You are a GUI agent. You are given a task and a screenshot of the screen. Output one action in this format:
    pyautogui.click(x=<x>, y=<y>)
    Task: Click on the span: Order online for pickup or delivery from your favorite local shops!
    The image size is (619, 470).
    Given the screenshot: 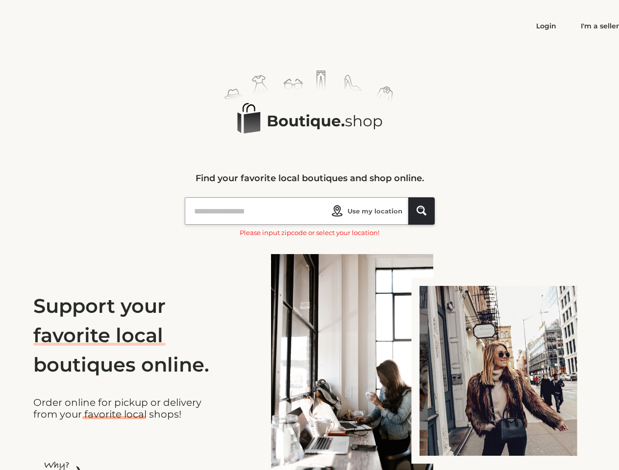 What is the action you would take?
    pyautogui.click(x=152, y=408)
    